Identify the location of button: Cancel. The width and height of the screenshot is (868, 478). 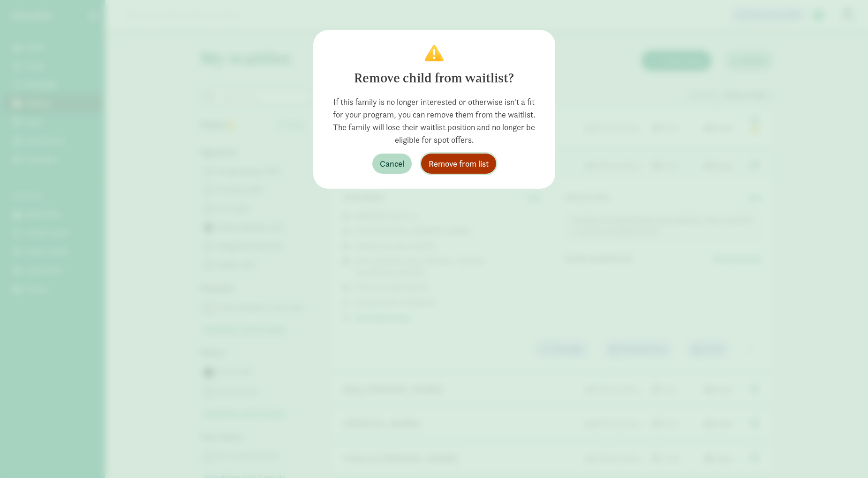
(392, 163).